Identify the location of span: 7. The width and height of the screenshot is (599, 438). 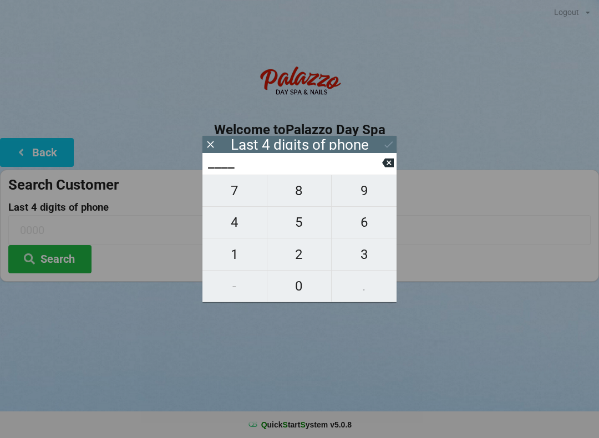
(234, 191).